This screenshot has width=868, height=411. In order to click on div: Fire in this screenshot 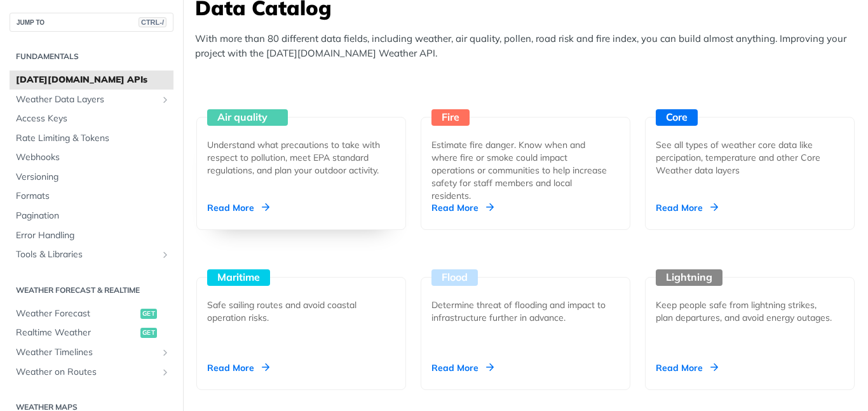, I will do `click(451, 118)`.